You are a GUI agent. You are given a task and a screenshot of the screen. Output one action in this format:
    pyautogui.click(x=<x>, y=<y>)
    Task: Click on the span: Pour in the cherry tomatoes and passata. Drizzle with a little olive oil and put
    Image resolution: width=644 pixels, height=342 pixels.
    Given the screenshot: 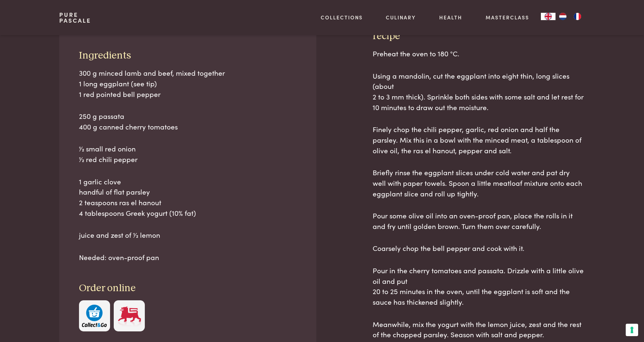 What is the action you would take?
    pyautogui.click(x=478, y=276)
    